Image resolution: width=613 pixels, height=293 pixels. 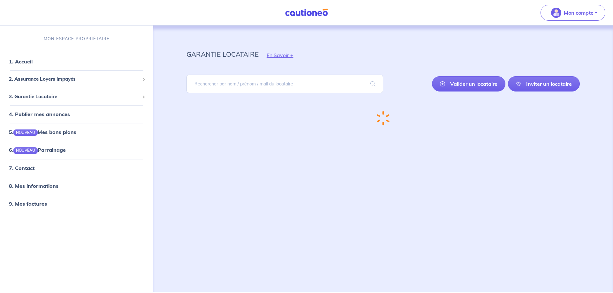 I want to click on button: En Savoir +, so click(x=280, y=55).